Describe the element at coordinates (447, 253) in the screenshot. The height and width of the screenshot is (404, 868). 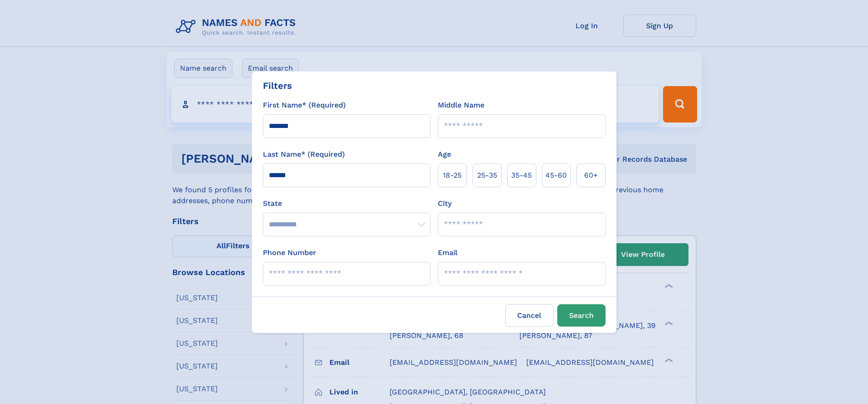
I see `label: Email` at that location.